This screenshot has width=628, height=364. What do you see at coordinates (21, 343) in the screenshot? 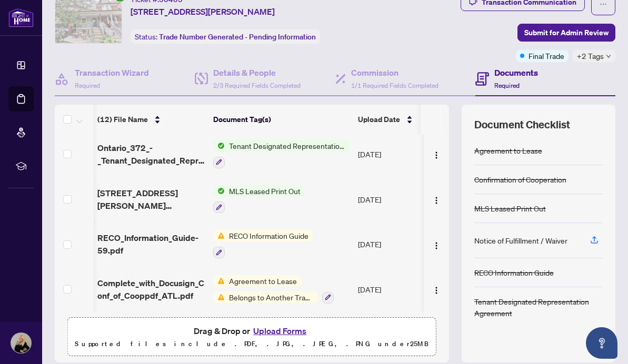
I see `img: Profile Icon` at bounding box center [21, 343].